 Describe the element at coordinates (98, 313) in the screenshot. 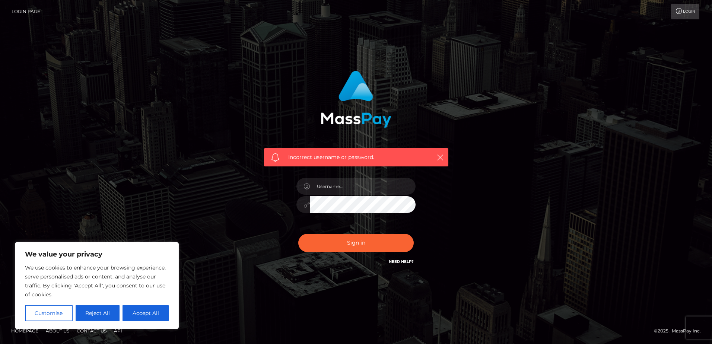

I see `button: Reject All` at that location.